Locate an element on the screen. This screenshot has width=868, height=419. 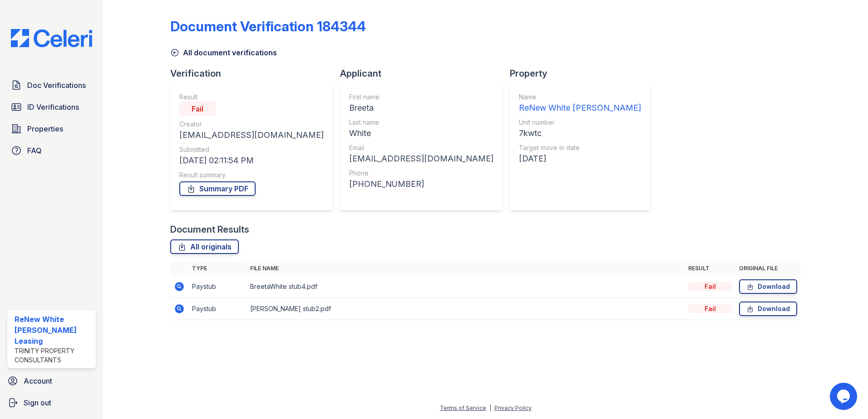
div: Phone is located at coordinates (421, 173).